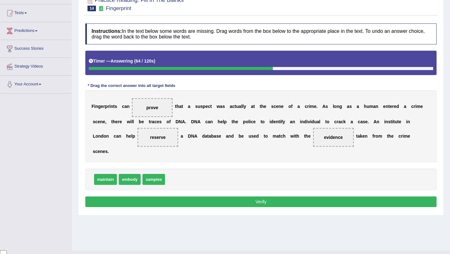 The width and height of the screenshot is (450, 254). I want to click on span: Drop target, so click(158, 137).